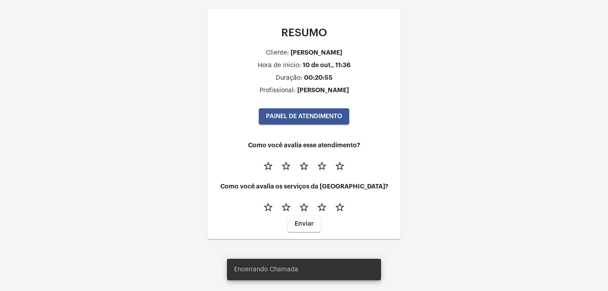 This screenshot has height=291, width=608. What do you see at coordinates (277, 53) in the screenshot?
I see `div: Cliente:` at bounding box center [277, 53].